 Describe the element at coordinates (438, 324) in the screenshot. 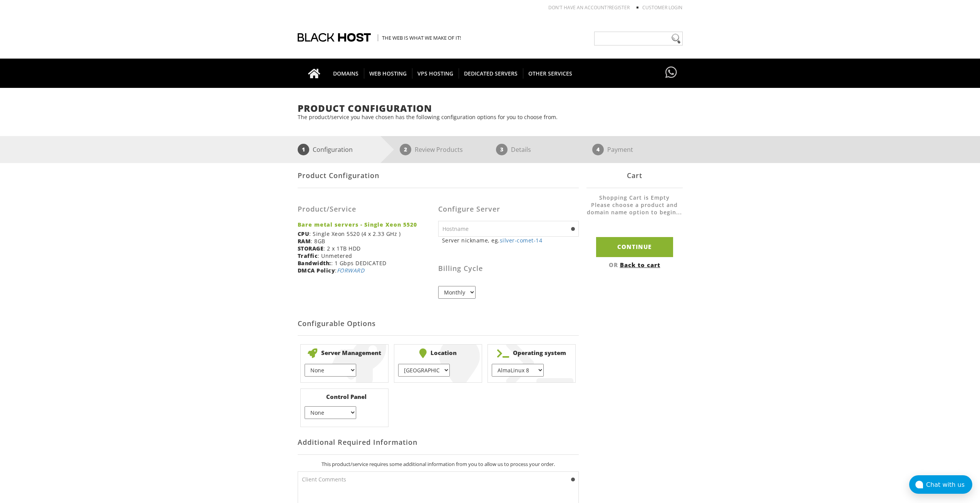

I see `h2: Configurable Options` at that location.